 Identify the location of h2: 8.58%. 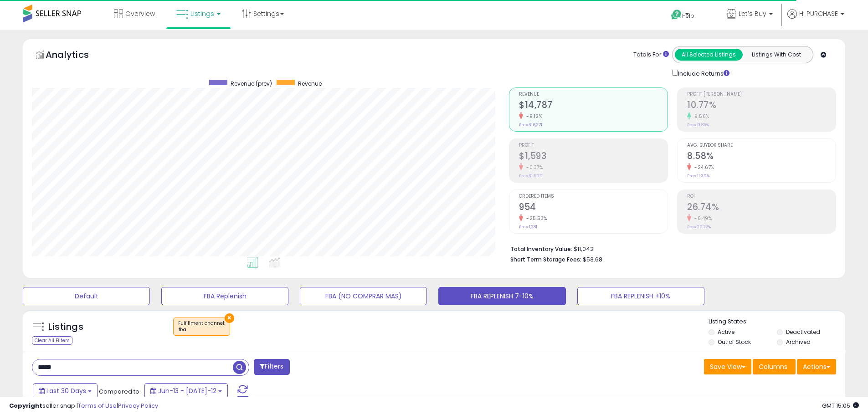
(761, 156).